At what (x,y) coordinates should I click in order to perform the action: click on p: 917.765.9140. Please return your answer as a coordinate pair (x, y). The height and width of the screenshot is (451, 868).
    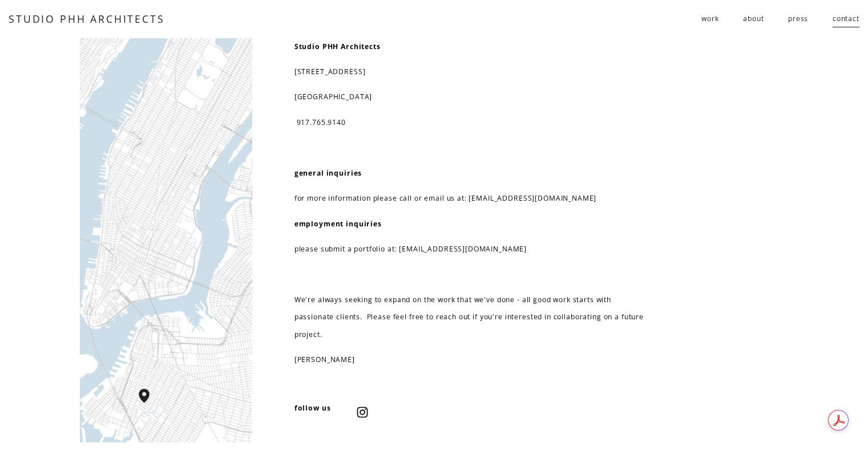
    Looking at the image, I should click on (469, 123).